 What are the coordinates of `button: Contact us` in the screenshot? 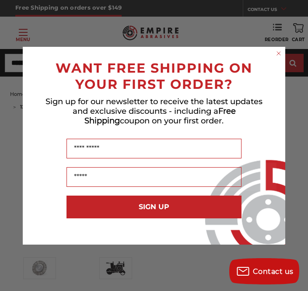 It's located at (264, 271).